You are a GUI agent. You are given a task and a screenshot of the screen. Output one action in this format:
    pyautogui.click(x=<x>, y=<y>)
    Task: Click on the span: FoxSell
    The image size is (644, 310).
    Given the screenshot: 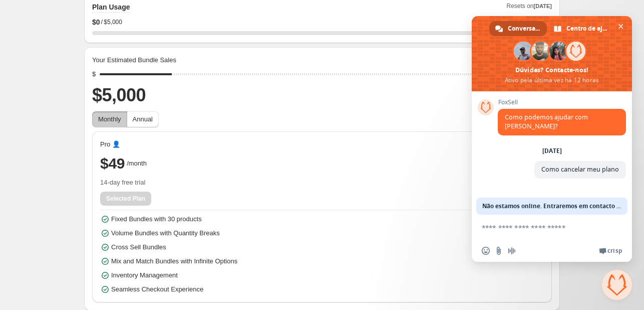 What is the action you would take?
    pyautogui.click(x=562, y=102)
    